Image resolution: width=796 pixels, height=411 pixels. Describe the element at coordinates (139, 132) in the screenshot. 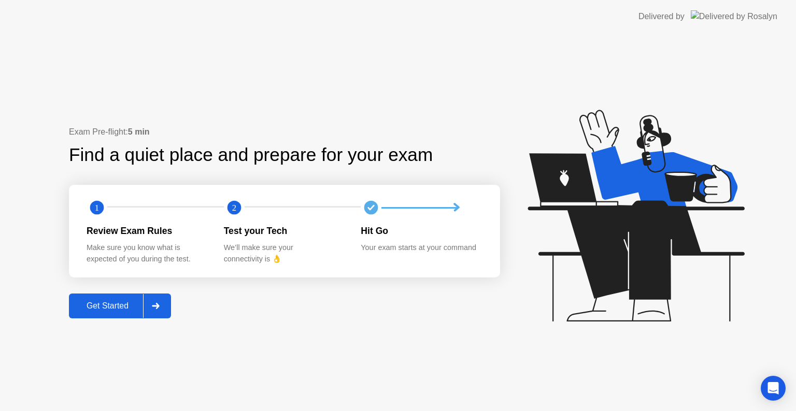

I see `b: 5 min` at that location.